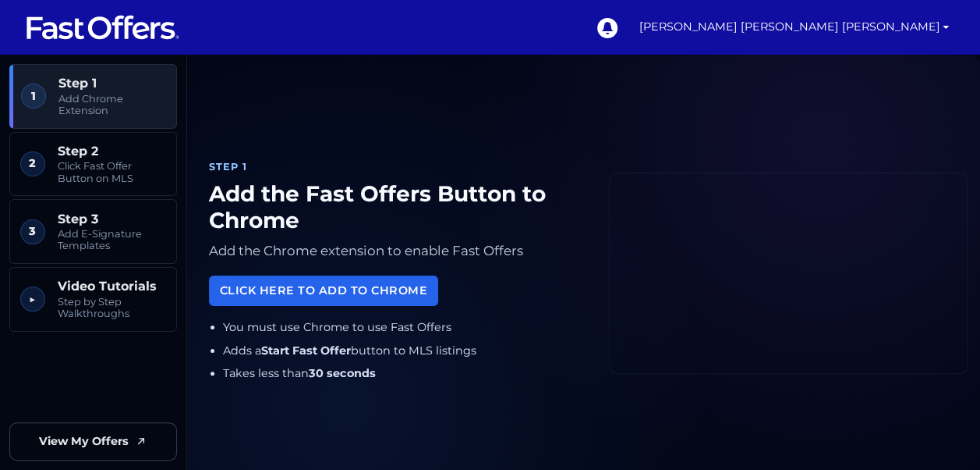 The height and width of the screenshot is (470, 980). What do you see at coordinates (343, 373) in the screenshot?
I see `strong: 30 seconds` at bounding box center [343, 373].